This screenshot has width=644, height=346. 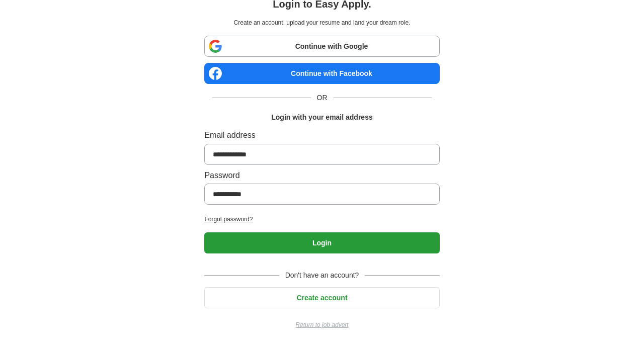 What do you see at coordinates (321, 176) in the screenshot?
I see `label: Password` at bounding box center [321, 176].